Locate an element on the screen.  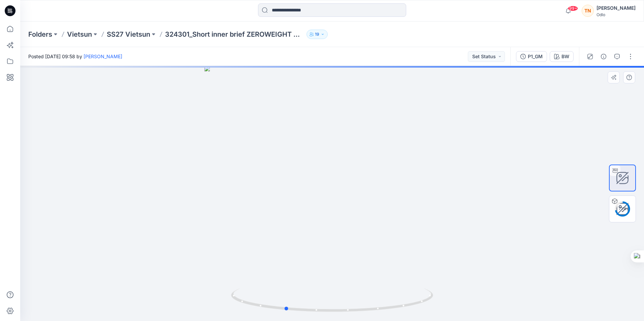
button: 19 is located at coordinates (317, 35).